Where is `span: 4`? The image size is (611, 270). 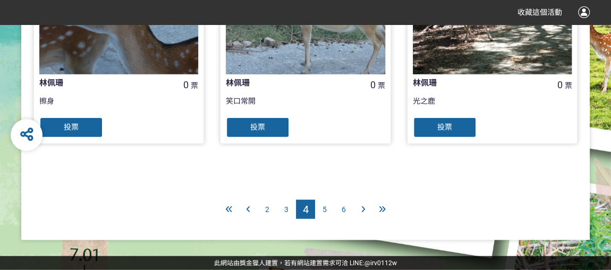 span: 4 is located at coordinates (305, 209).